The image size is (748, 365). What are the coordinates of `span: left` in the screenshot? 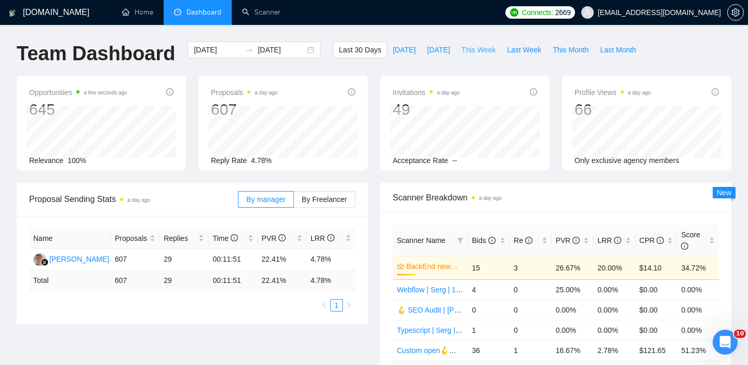 It's located at (324, 305).